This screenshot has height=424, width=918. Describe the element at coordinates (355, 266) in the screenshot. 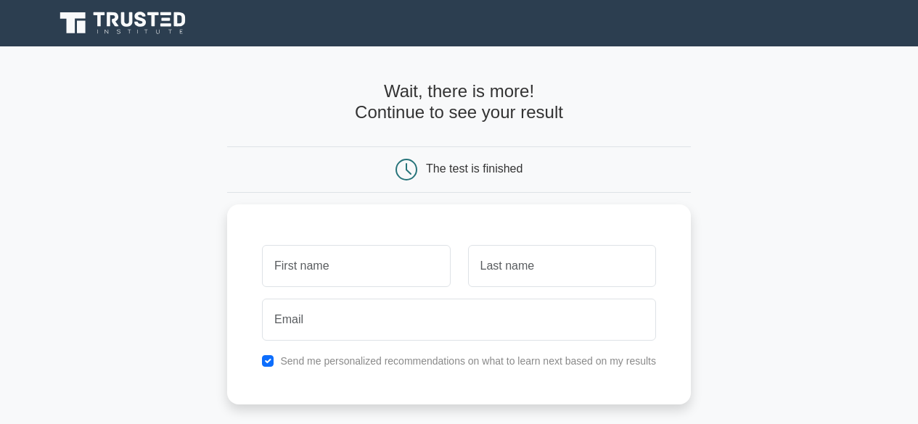

I see `input: First name` at that location.